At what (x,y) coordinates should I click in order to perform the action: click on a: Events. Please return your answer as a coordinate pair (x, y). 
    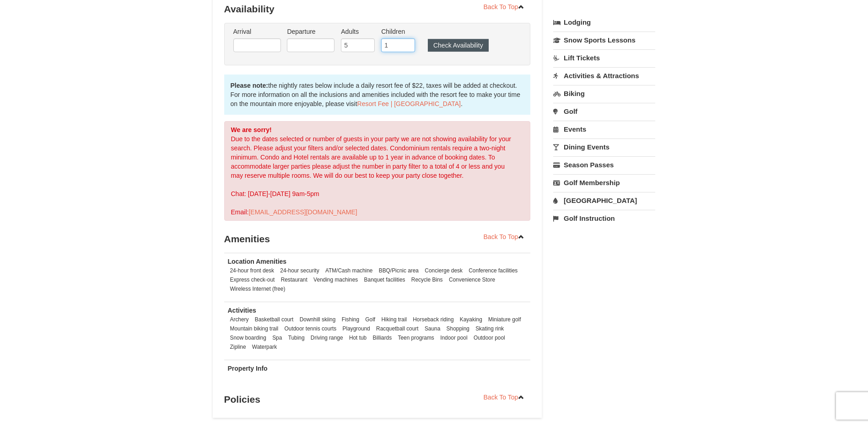
    Looking at the image, I should click on (604, 129).